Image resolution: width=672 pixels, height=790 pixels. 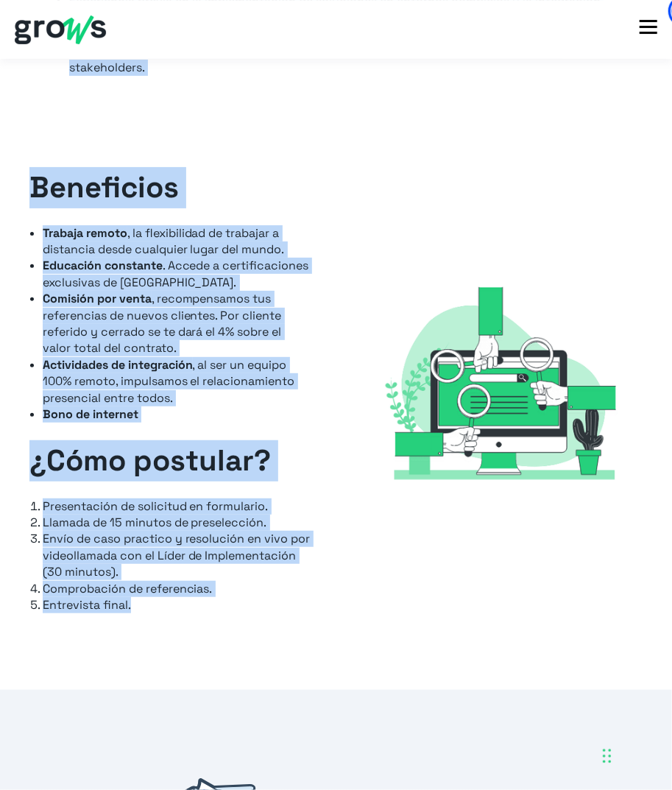 What do you see at coordinates (84, 233) in the screenshot?
I see `strong: Trabaja remoto` at bounding box center [84, 233].